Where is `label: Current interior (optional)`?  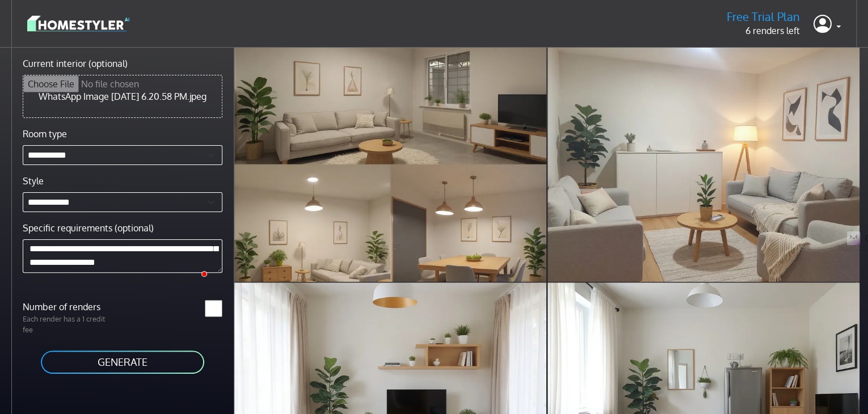
label: Current interior (optional) is located at coordinates (75, 63).